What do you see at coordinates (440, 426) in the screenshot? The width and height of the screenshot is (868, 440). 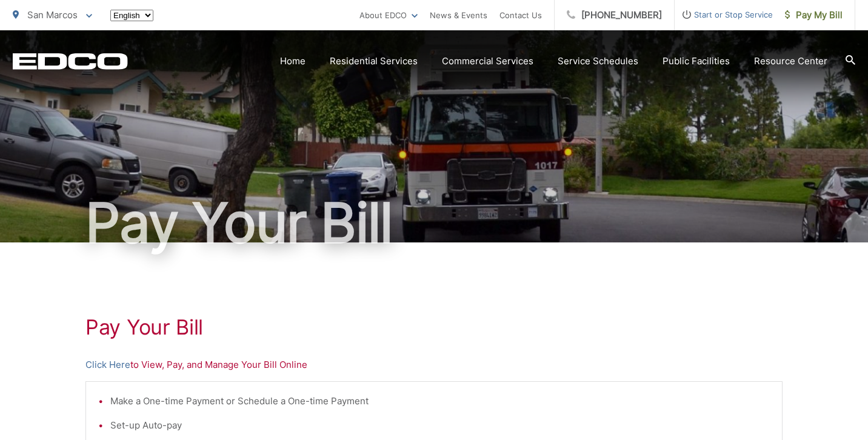 I see `li: Set-up Auto-pay` at bounding box center [440, 426].